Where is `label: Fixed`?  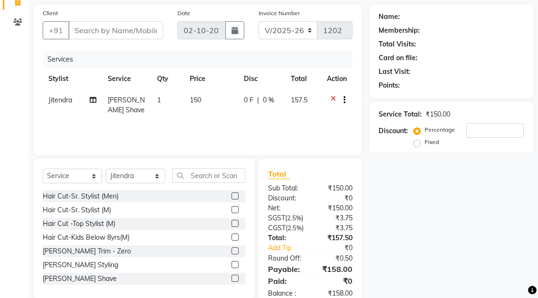 label: Fixed is located at coordinates (432, 142).